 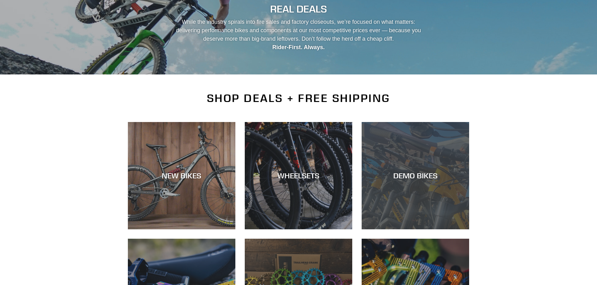 What do you see at coordinates (299, 35) in the screenshot?
I see `p: While the industry spirals into fire sales and factory closeouts, we’re focused on what matters: ...` at bounding box center [299, 35].